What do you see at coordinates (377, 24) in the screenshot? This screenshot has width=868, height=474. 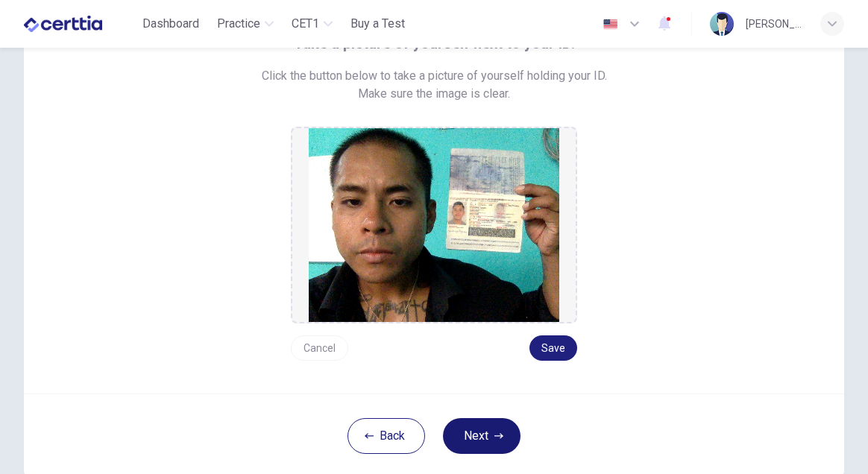 I see `button: Buy a Test` at bounding box center [377, 24].